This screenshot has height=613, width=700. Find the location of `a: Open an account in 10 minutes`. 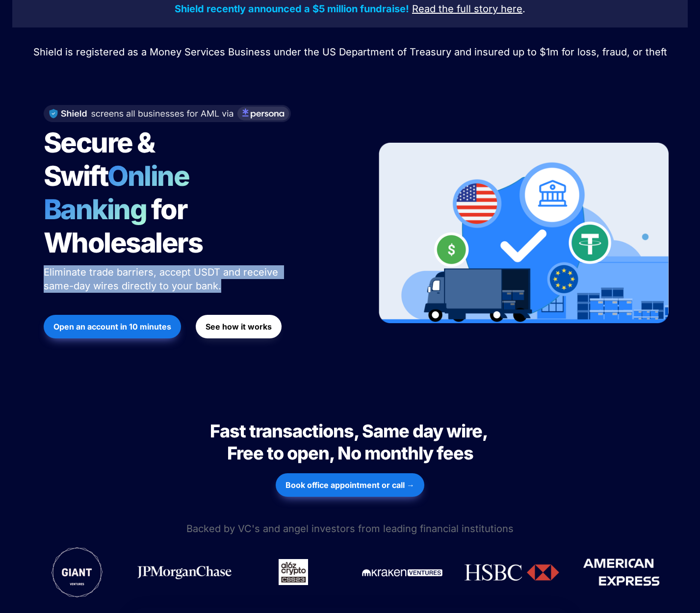

a: Open an account in 10 minutes is located at coordinates (112, 327).